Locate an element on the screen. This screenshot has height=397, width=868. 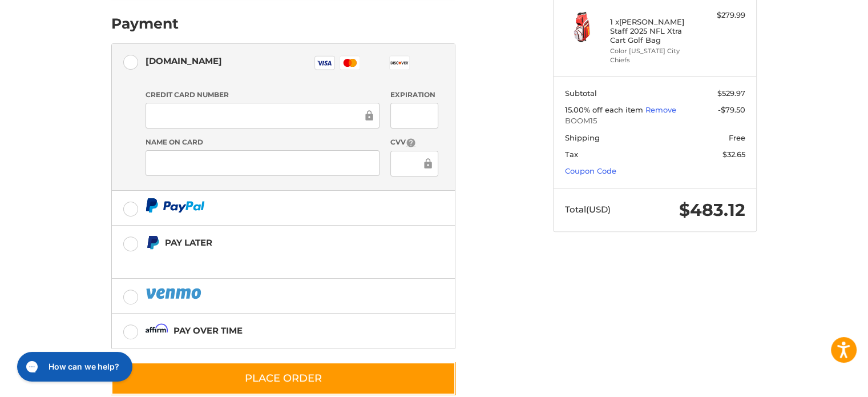
span: Tax is located at coordinates (571, 154).